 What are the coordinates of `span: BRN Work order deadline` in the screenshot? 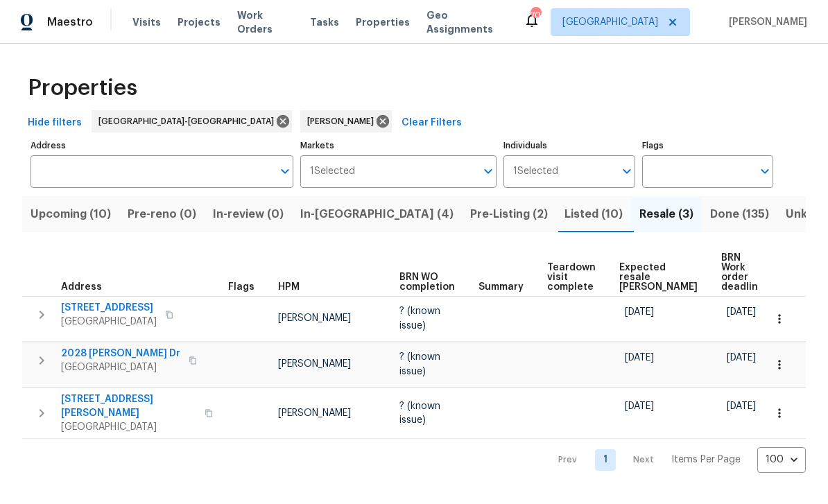 It's located at (743, 273).